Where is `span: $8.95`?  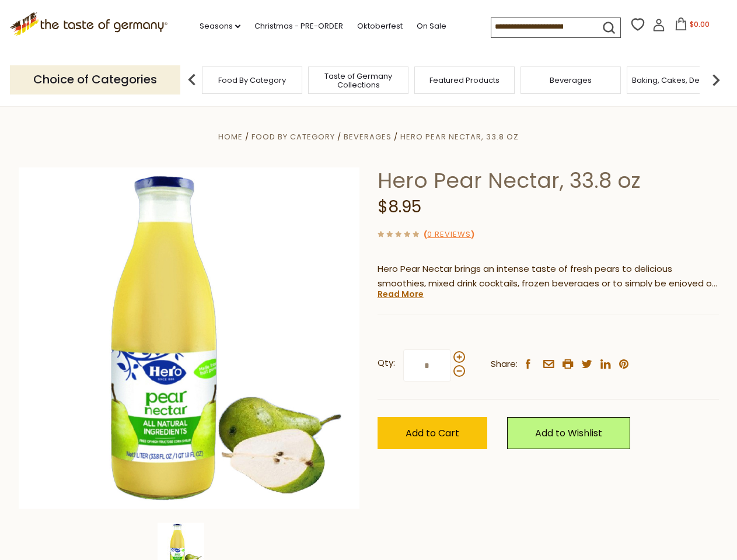 span: $8.95 is located at coordinates (399, 207).